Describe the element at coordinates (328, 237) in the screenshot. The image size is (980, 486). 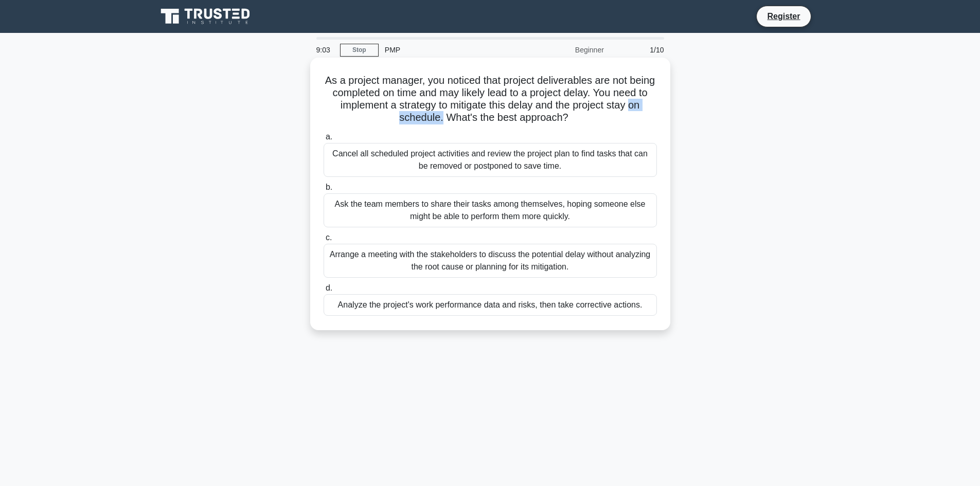
I see `span: c.` at that location.